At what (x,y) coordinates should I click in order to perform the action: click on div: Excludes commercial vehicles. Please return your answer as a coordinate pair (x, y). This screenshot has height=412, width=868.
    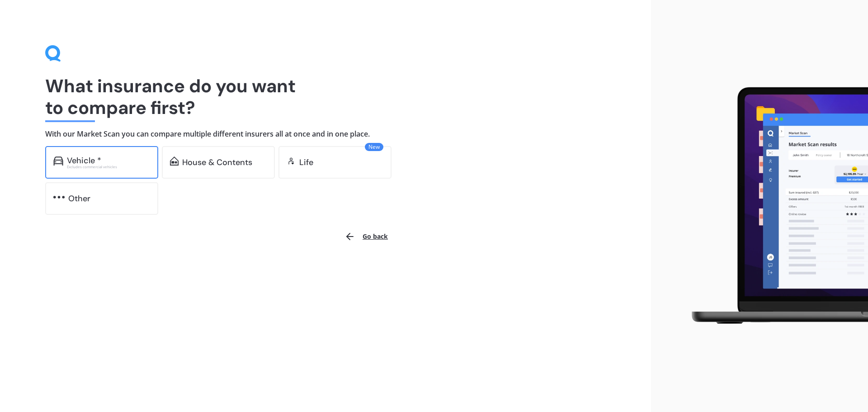
    Looking at the image, I should click on (109, 167).